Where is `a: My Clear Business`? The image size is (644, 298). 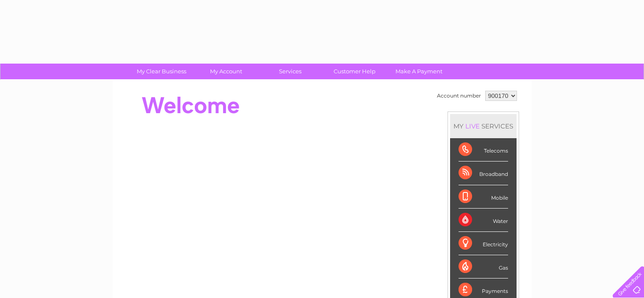 a: My Clear Business is located at coordinates (162, 72).